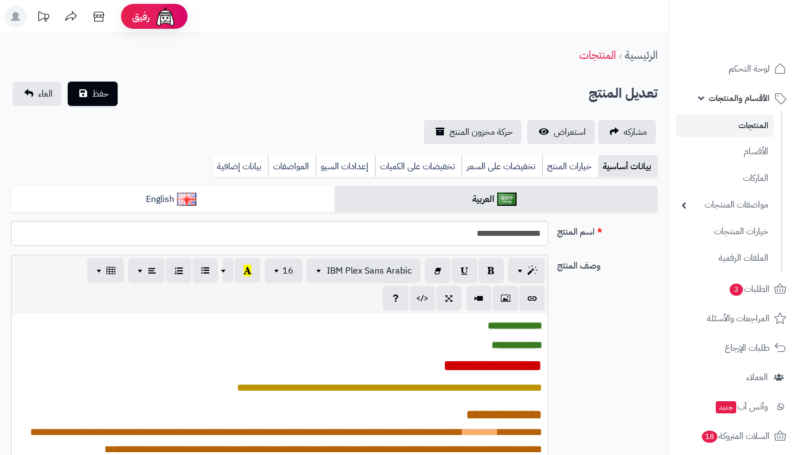 Image resolution: width=799 pixels, height=455 pixels. What do you see at coordinates (623, 93) in the screenshot?
I see `h2: تعديل المنتج` at bounding box center [623, 93].